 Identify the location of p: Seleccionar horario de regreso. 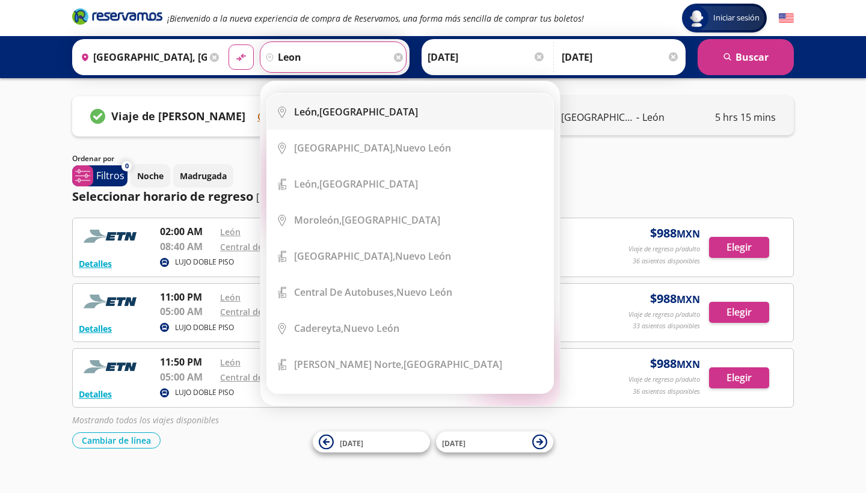
(162, 197).